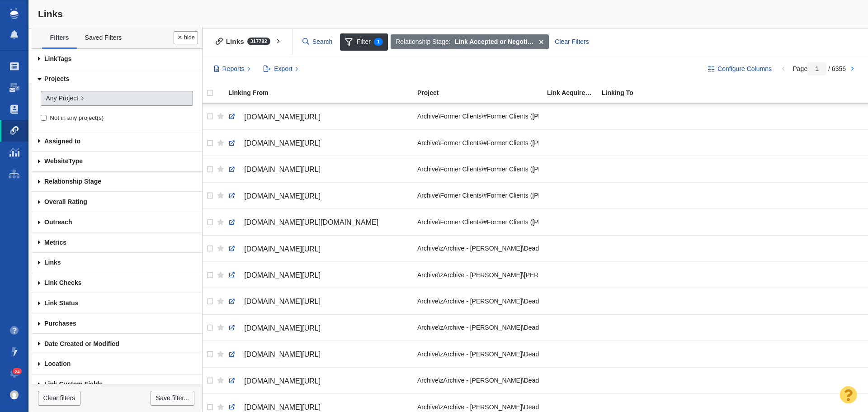  I want to click on button: Configure Columns, so click(740, 69).